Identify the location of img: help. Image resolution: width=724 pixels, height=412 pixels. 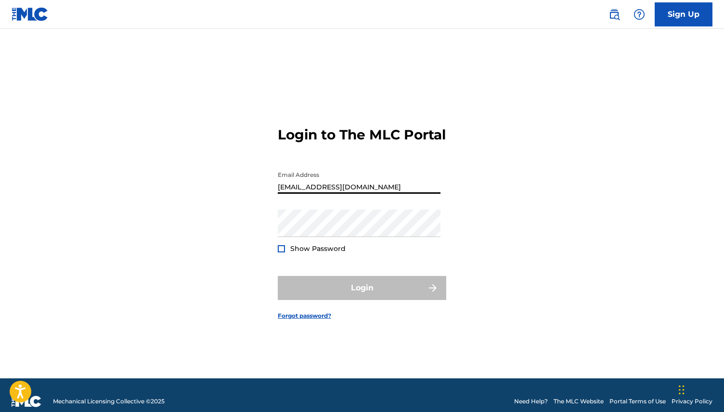
(639, 14).